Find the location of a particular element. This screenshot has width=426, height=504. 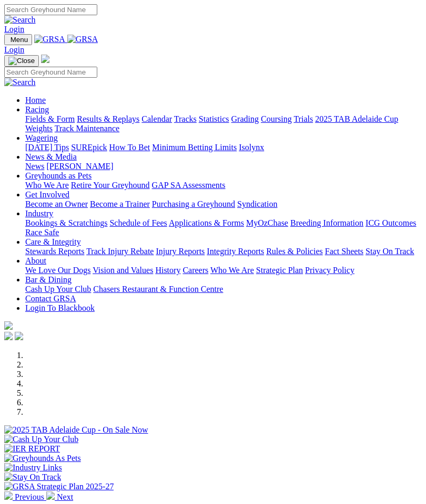

a: Retire Your Greyhound is located at coordinates (110, 185).